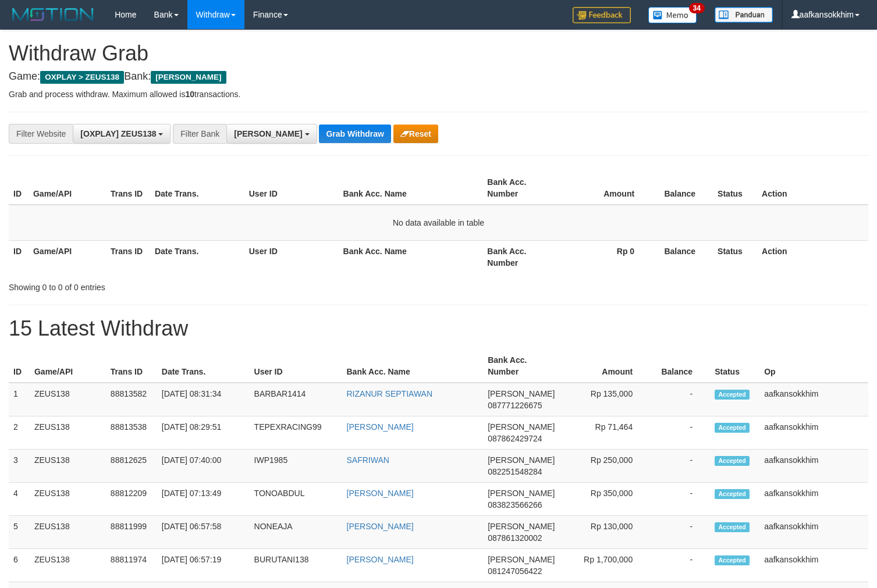 Image resolution: width=877 pixels, height=588 pixels. Describe the element at coordinates (82, 77) in the screenshot. I see `span: OXPLAY > ZEUS138` at that location.